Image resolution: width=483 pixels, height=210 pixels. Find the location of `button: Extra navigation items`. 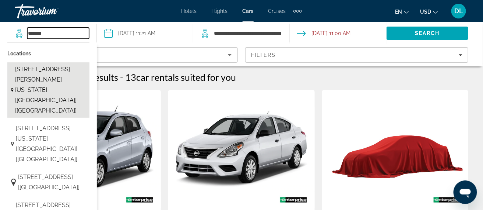

button: Extra navigation items is located at coordinates (298, 11).